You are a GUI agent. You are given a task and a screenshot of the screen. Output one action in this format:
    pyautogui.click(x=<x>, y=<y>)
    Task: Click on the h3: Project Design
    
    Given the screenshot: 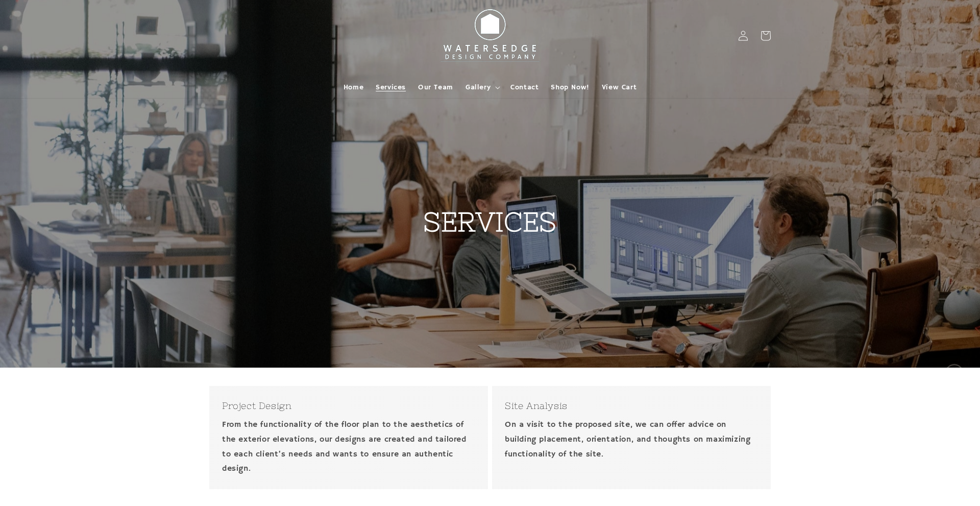 What is the action you would take?
    pyautogui.click(x=349, y=405)
    